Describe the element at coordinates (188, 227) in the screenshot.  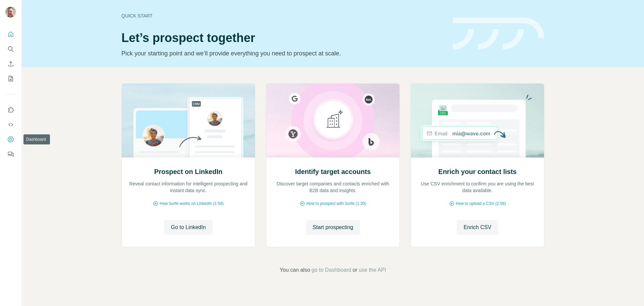
I see `button: Go to LinkedIn` at that location.